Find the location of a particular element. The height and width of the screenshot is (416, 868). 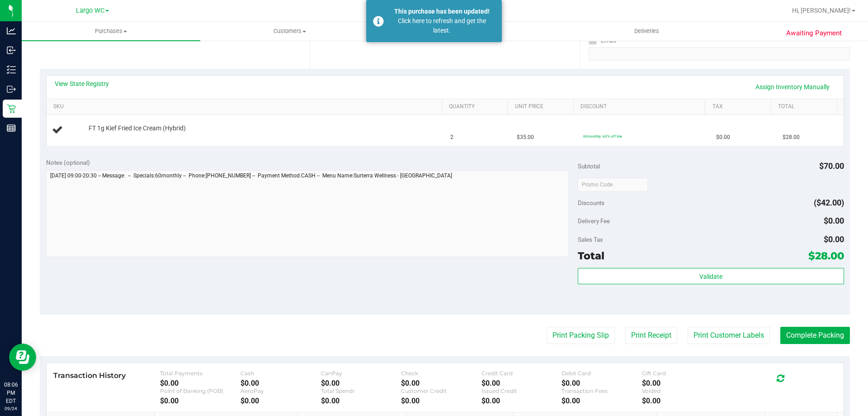

div: Cash is located at coordinates (281, 373).